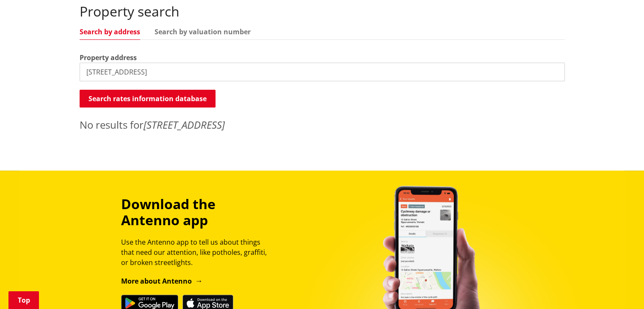 Image resolution: width=644 pixels, height=309 pixels. Describe the element at coordinates (162, 282) in the screenshot. I see `a: More about Antenno` at that location.